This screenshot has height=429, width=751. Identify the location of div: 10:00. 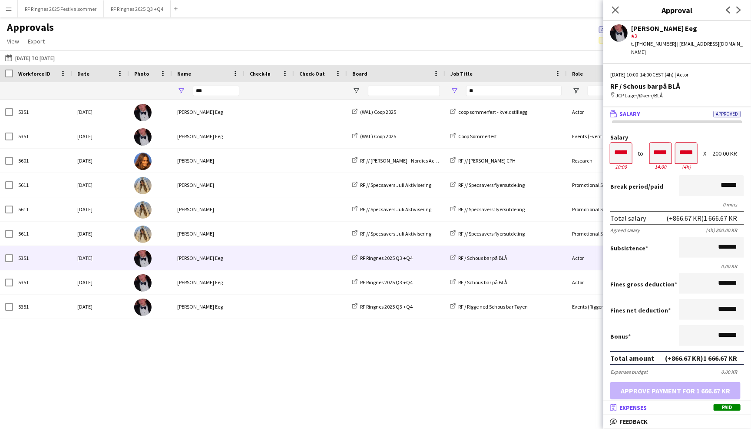
(621, 166).